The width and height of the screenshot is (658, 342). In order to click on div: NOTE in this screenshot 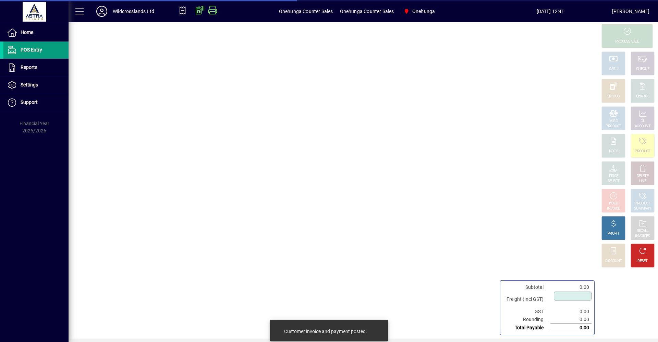, I will do `click(613, 151)`.